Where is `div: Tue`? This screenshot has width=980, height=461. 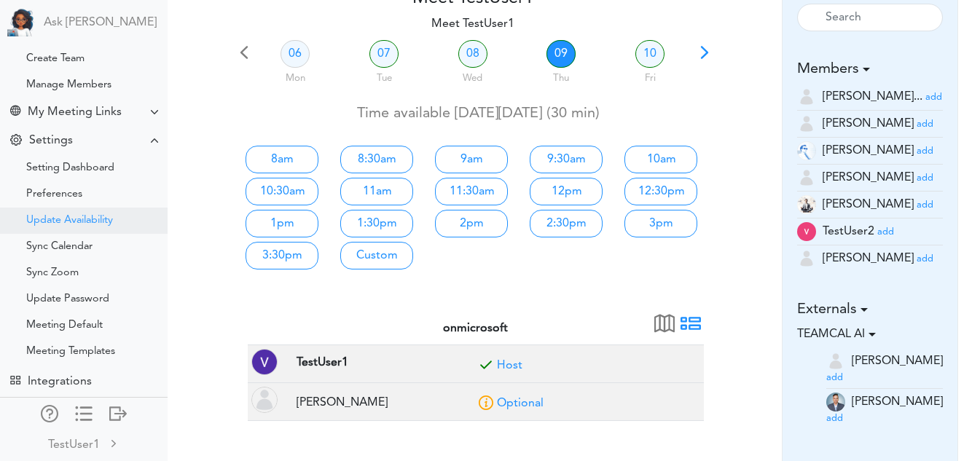
div: Tue is located at coordinates (384, 76).